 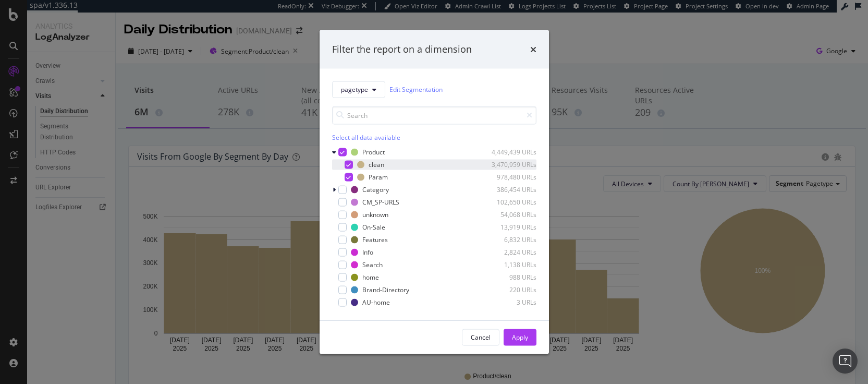 I want to click on div: Category, so click(x=375, y=189).